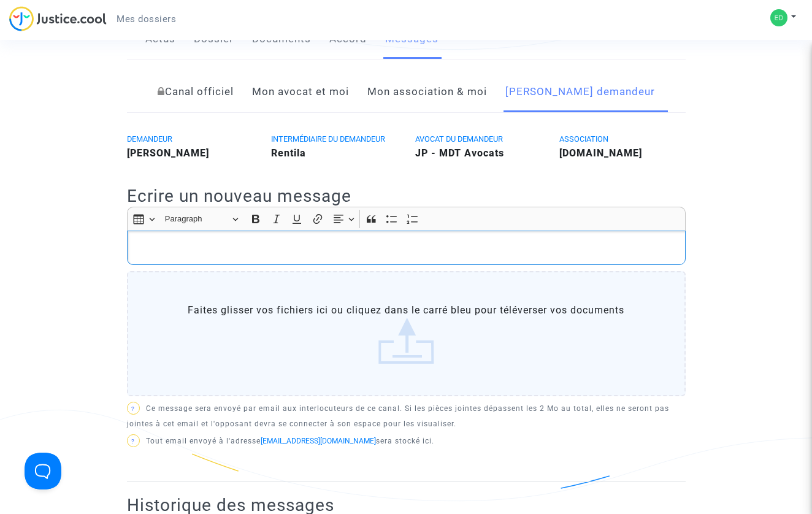  What do you see at coordinates (197, 219) in the screenshot?
I see `span: Paragraph` at bounding box center [197, 219].